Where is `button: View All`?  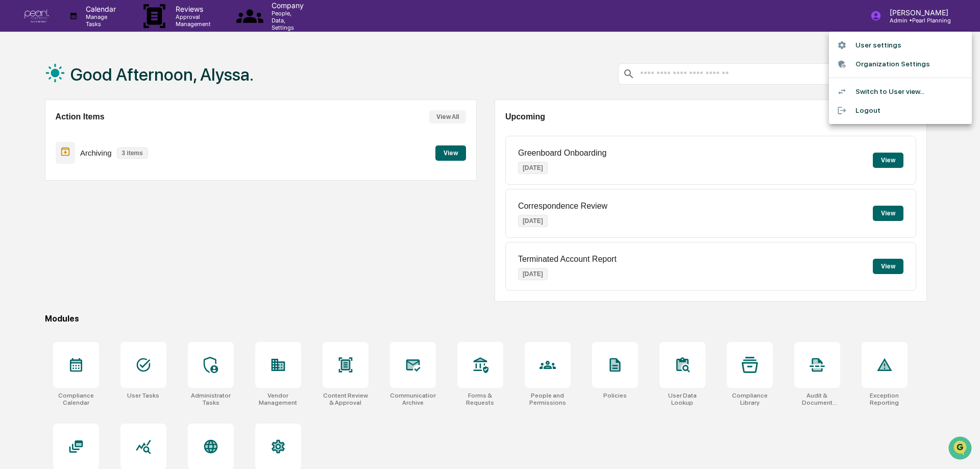 button: View All is located at coordinates (448, 117).